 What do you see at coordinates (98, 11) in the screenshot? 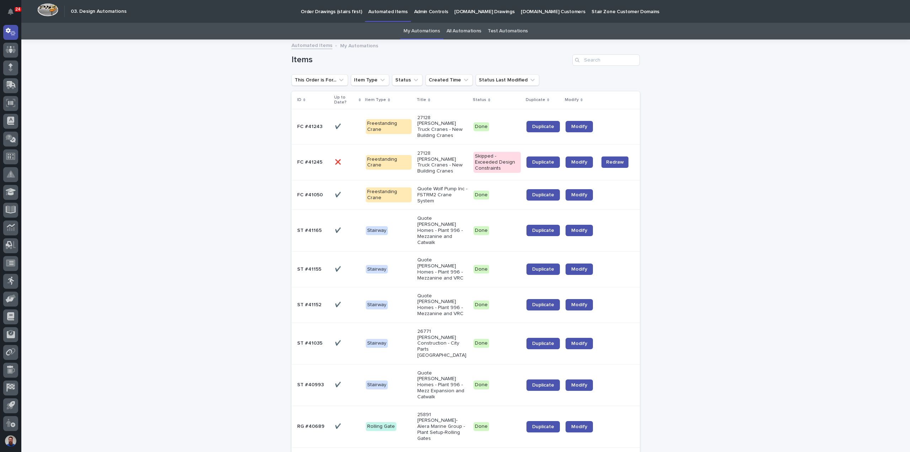
I see `h2: 03. Design Automations` at bounding box center [98, 11].